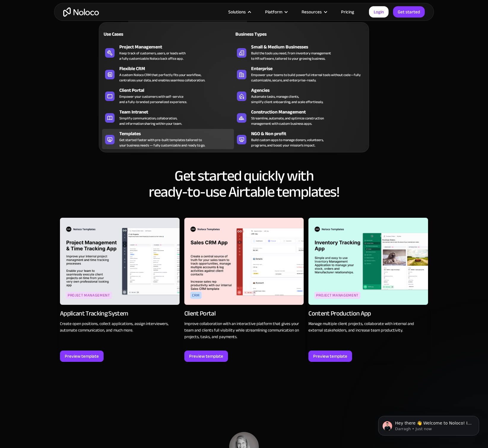  What do you see at coordinates (307, 78) in the screenshot?
I see `div: Empower your teams to build powerful internal tools without code—fully customizable, secure, and ...` at bounding box center [307, 78].